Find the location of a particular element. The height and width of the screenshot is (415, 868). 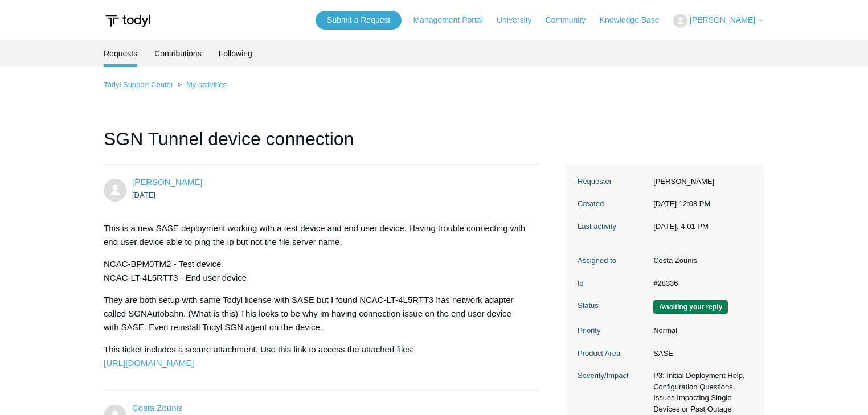

a: University is located at coordinates (519, 20).